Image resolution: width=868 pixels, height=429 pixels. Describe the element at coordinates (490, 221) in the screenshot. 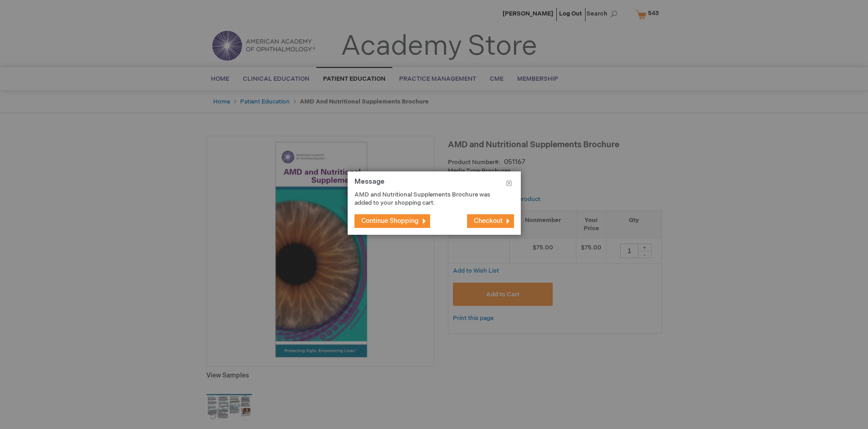

I see `button: Checkout` at that location.